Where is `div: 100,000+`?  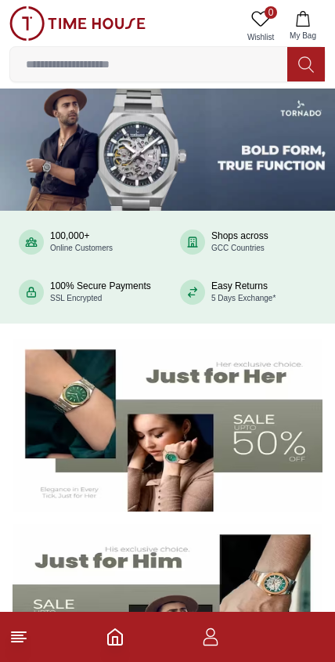 div: 100,000+ is located at coordinates (81, 242).